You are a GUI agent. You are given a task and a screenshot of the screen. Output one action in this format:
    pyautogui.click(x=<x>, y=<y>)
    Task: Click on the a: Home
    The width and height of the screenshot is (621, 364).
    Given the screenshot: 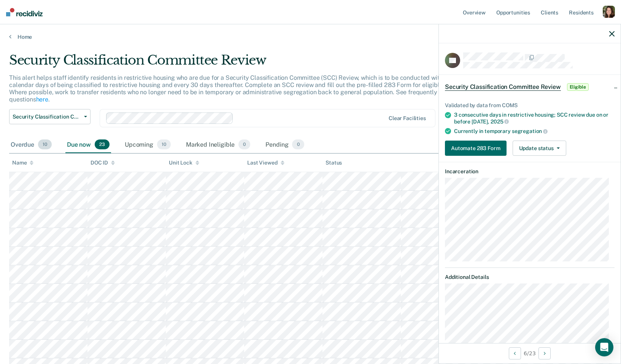 What is the action you would take?
    pyautogui.click(x=310, y=37)
    